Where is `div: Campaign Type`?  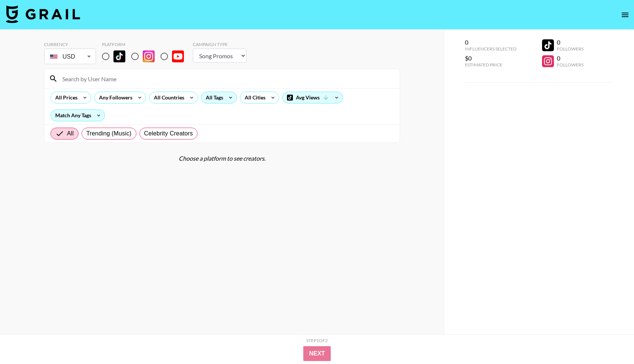
div: Campaign Type is located at coordinates (219, 44).